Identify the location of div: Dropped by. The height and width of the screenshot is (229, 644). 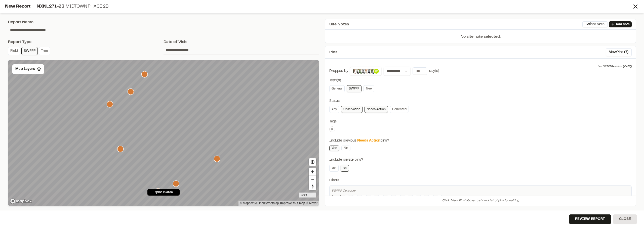
(339, 71).